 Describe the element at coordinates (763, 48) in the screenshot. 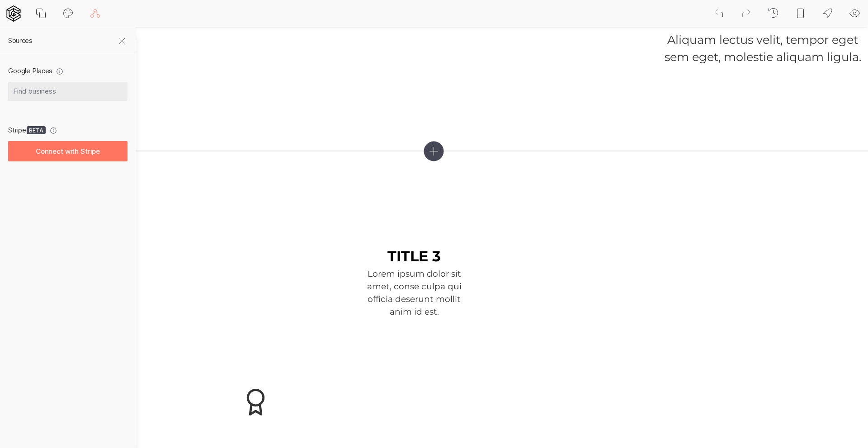

I see `p: Aliquam lectus velit, tempor eget sem eget, molestie aliquam ligula.` at that location.